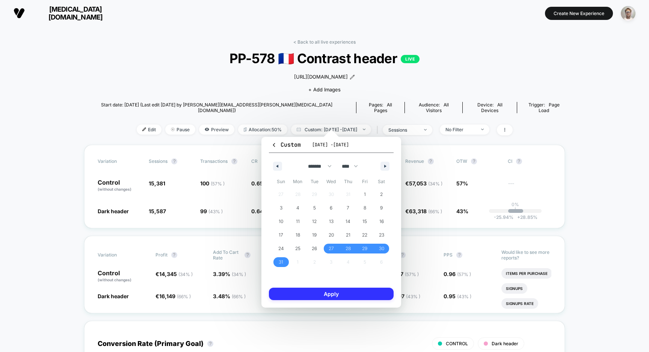 Image resolution: width=649 pixels, height=352 pixels. Describe the element at coordinates (227, 255) in the screenshot. I see `span: Add To Cart Rate` at that location.